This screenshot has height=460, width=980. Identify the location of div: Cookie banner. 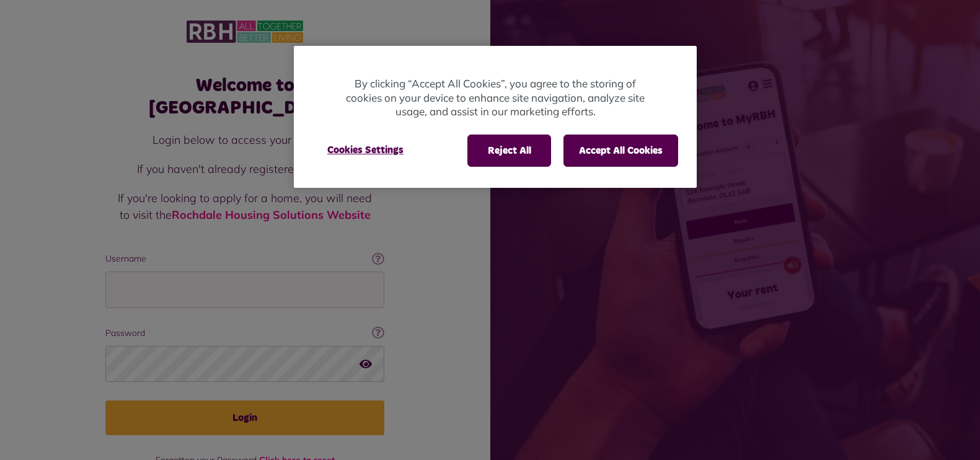
(495, 117).